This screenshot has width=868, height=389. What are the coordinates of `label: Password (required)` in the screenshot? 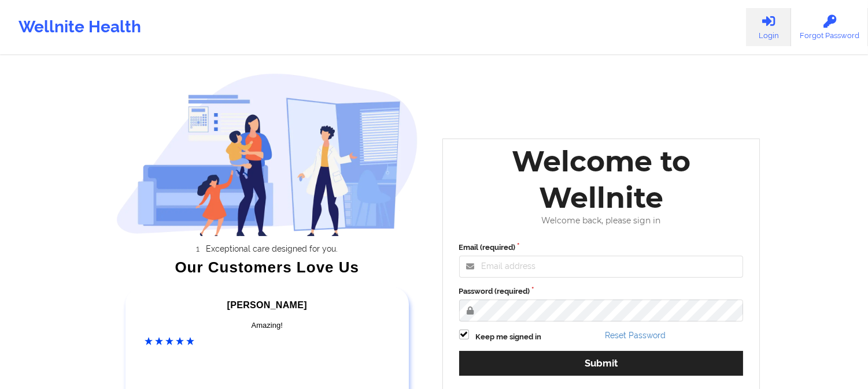 It's located at (601, 292).